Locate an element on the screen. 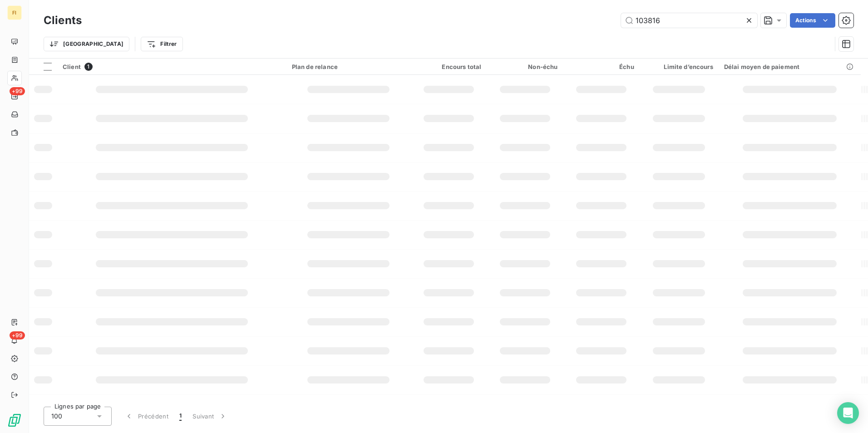 Image resolution: width=868 pixels, height=433 pixels. div: Encours total is located at coordinates (449, 67).